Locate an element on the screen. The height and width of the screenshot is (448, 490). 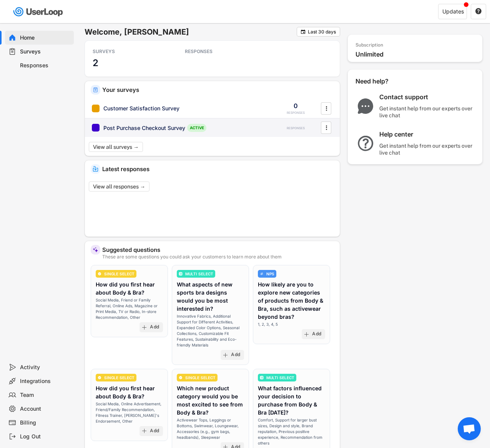
img: ChatMajor.svg is located at coordinates (365, 106).